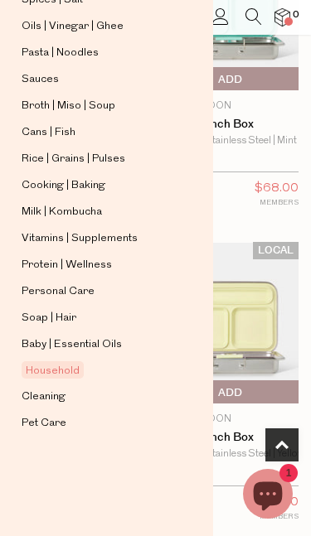 The height and width of the screenshot is (536, 311). What do you see at coordinates (44, 423) in the screenshot?
I see `span: Pet Care` at bounding box center [44, 423].